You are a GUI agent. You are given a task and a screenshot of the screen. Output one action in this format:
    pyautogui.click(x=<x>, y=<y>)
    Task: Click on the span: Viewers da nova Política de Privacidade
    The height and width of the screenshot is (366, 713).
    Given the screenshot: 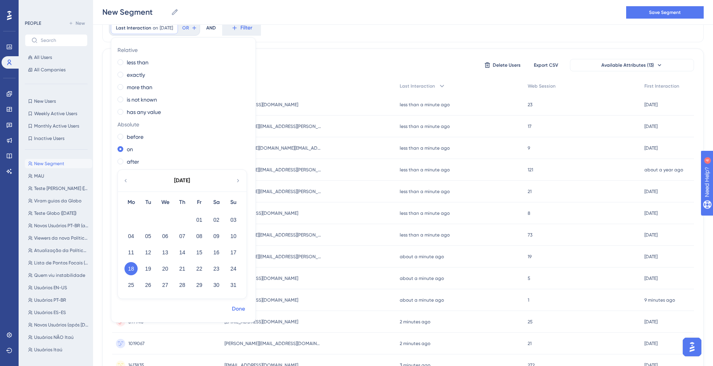 What is the action you would take?
    pyautogui.click(x=62, y=238)
    